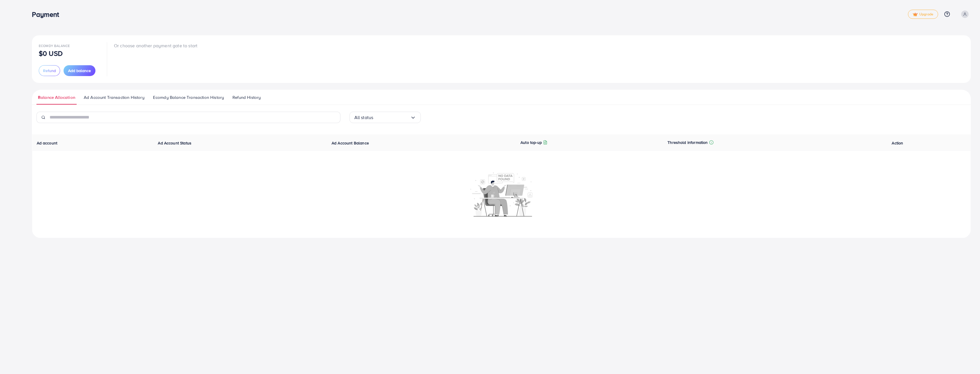 The width and height of the screenshot is (980, 374). What do you see at coordinates (531, 142) in the screenshot?
I see `p: Auto top-up` at bounding box center [531, 142].